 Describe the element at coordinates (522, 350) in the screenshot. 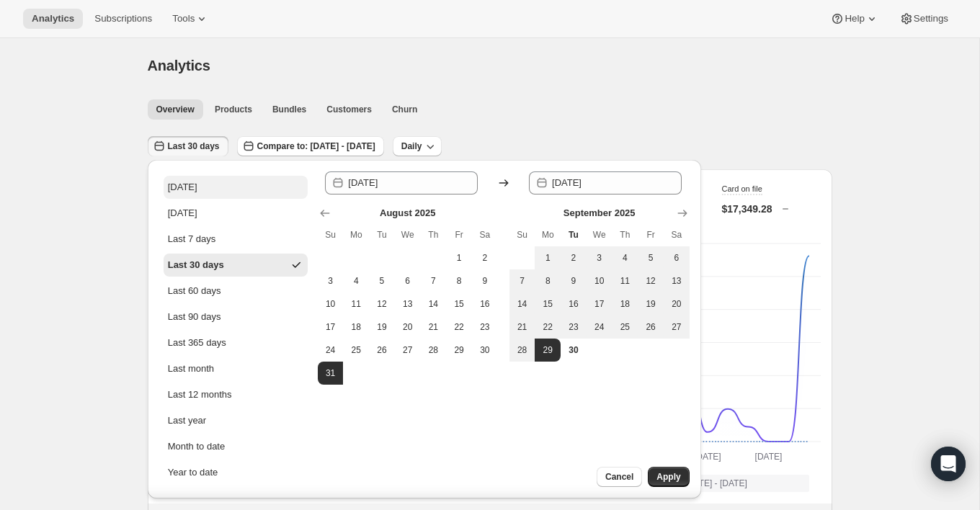

I see `button: Sunday September 28 2025` at that location.